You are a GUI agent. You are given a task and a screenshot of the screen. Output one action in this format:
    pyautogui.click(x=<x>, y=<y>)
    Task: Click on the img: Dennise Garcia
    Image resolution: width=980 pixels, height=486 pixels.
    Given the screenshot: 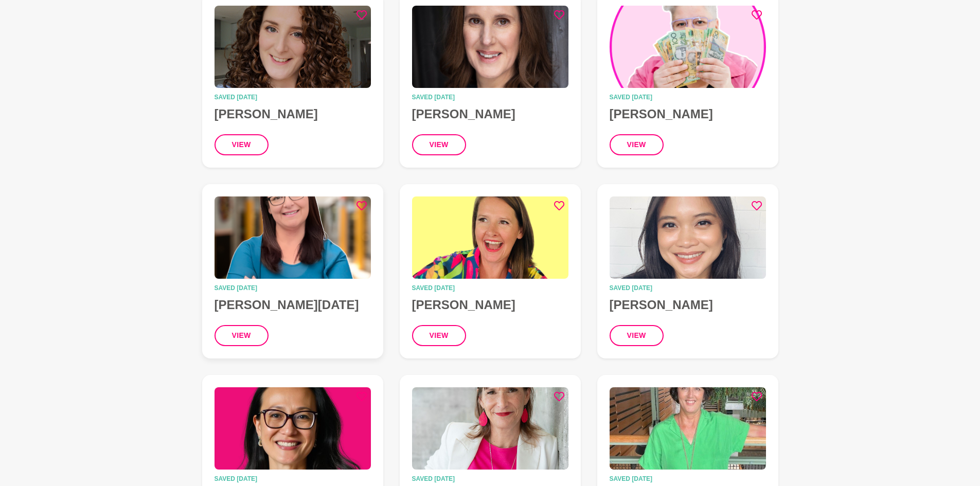 What is the action you would take?
    pyautogui.click(x=688, y=238)
    